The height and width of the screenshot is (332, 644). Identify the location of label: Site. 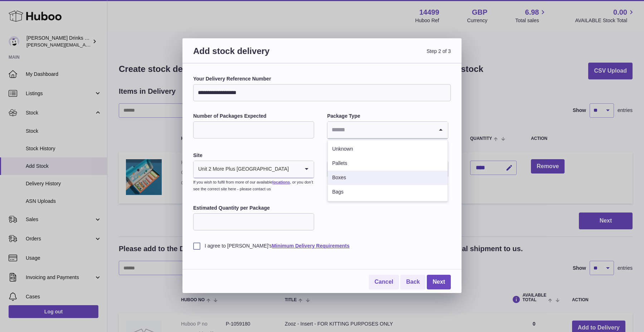
(254, 155).